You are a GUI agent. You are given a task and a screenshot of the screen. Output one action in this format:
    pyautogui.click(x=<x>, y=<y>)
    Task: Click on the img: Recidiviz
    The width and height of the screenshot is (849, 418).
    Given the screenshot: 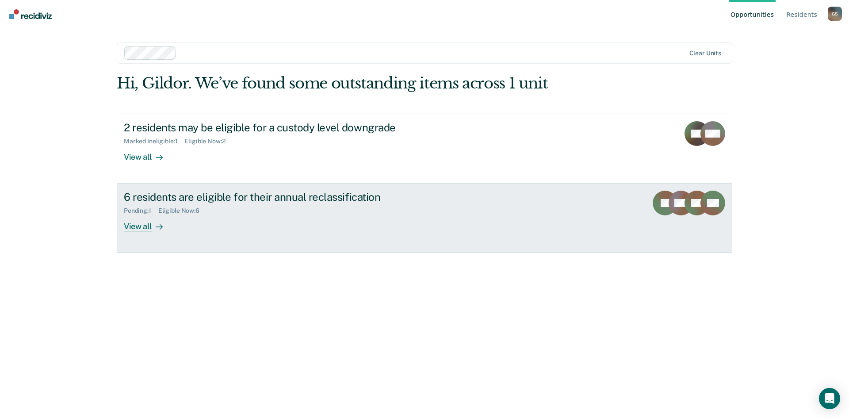 What is the action you would take?
    pyautogui.click(x=31, y=14)
    